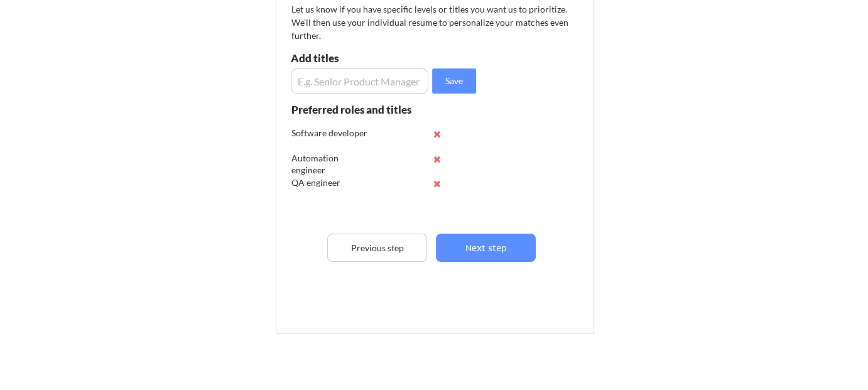  I want to click on div: QA engineer, so click(332, 182).